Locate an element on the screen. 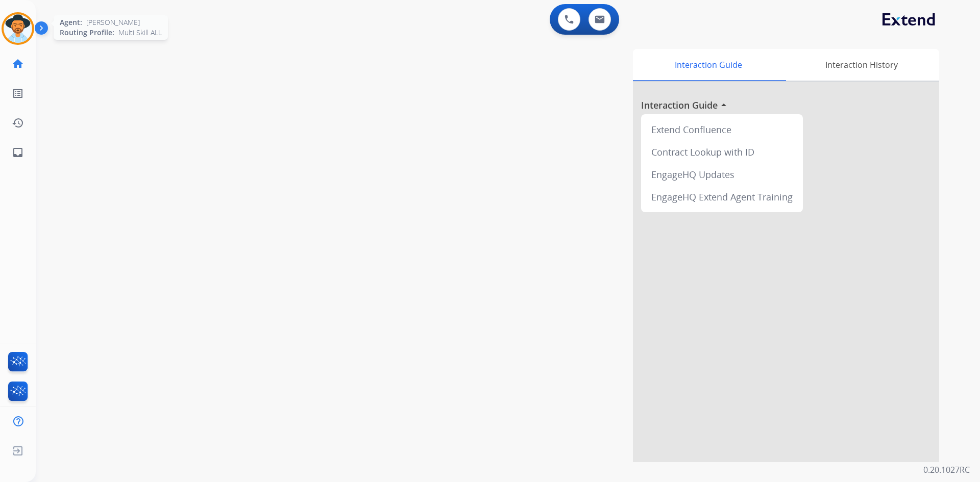 Image resolution: width=980 pixels, height=482 pixels. span: Multi Skill ALL is located at coordinates (140, 33).